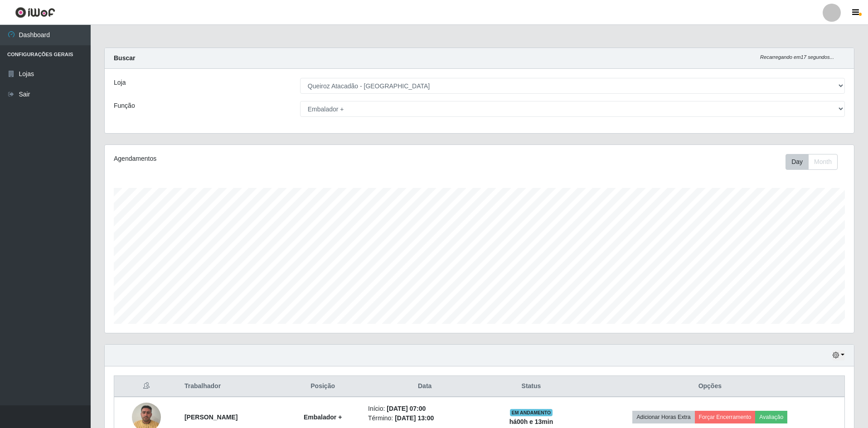 Image resolution: width=868 pixels, height=428 pixels. Describe the element at coordinates (323, 386) in the screenshot. I see `th: Posição` at that location.